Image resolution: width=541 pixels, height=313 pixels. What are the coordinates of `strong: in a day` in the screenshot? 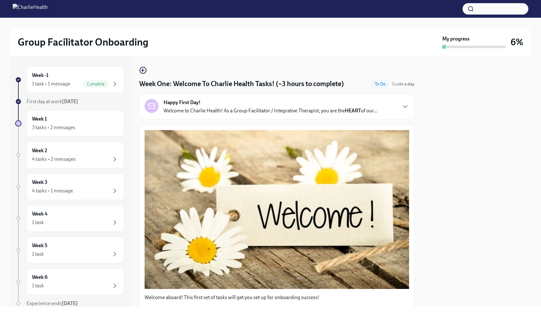 It's located at (407, 84).